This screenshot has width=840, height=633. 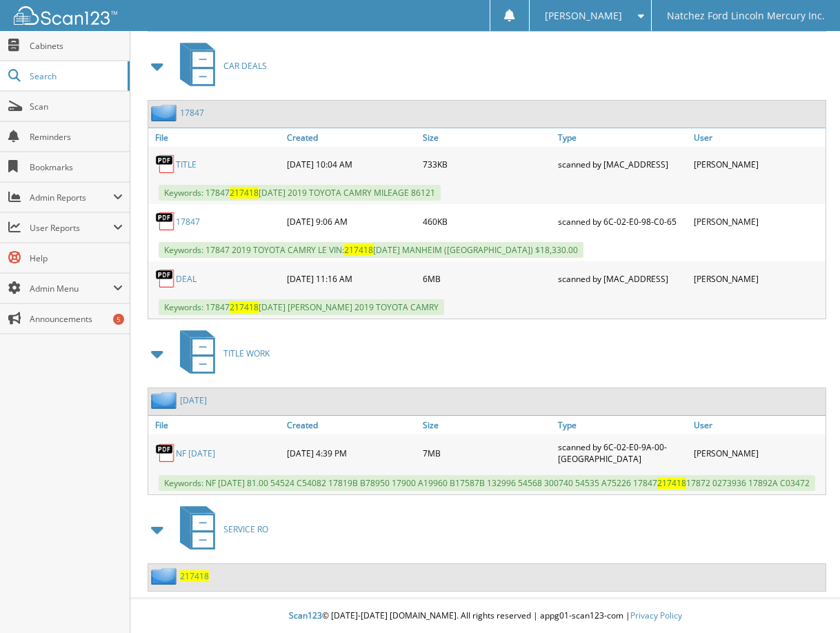 I want to click on span: Scan123, so click(x=306, y=615).